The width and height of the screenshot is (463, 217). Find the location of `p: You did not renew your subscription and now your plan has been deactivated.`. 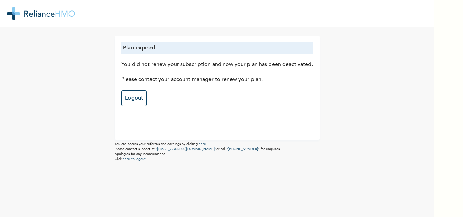

p: You did not renew your subscription and now your plan has been deactivated. is located at coordinates (217, 65).